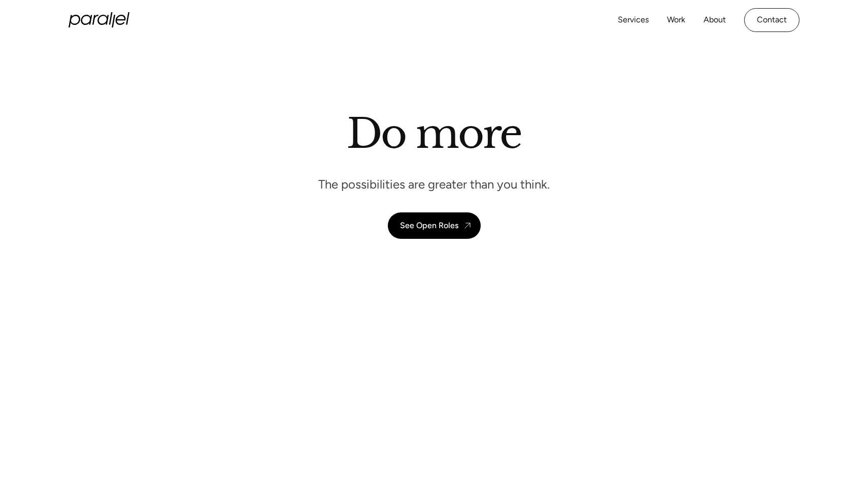  I want to click on div: See Open Roles, so click(429, 225).